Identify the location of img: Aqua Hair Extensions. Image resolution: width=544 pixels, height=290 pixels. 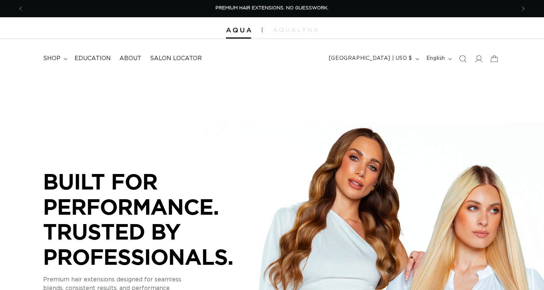
(239, 30).